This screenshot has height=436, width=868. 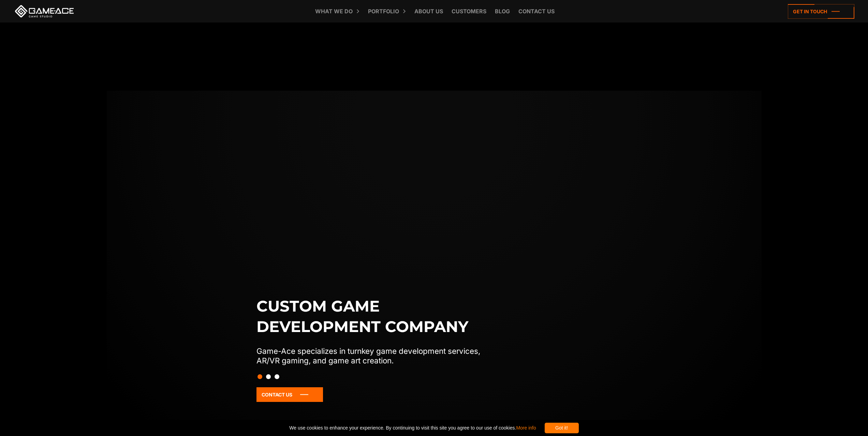 I want to click on button: Slide 1, so click(x=260, y=377).